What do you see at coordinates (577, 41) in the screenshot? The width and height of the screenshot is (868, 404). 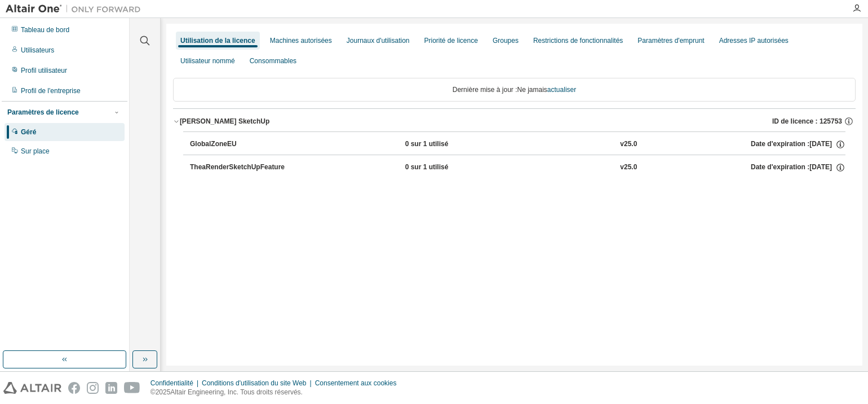 I see `font: Restrictions de fonctionnalités` at bounding box center [577, 41].